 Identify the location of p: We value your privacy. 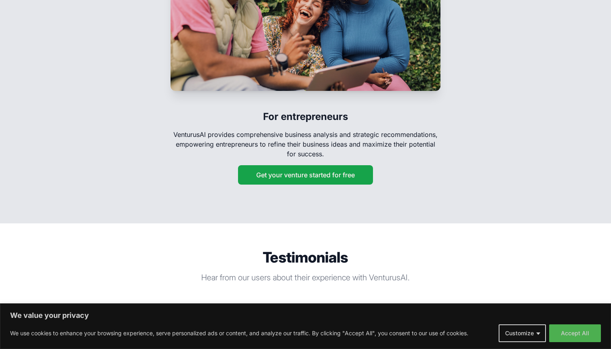
(305, 315).